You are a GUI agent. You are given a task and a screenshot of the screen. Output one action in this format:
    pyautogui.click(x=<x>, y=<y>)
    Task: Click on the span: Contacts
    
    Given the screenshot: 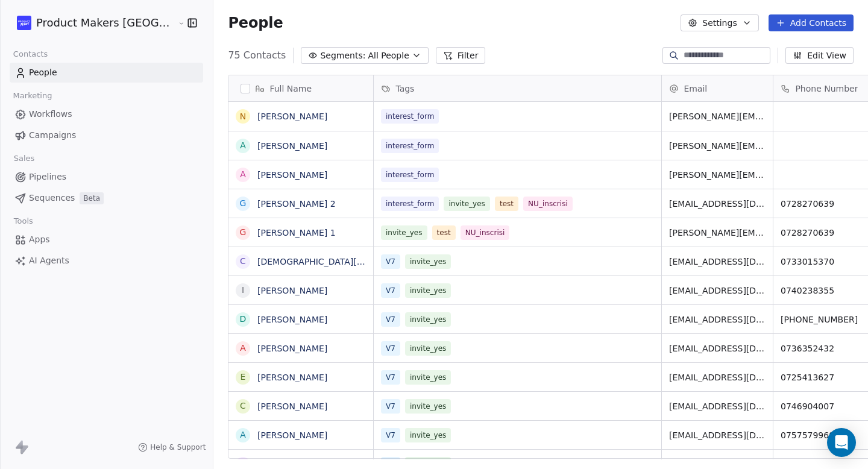 What is the action you would take?
    pyautogui.click(x=30, y=54)
    